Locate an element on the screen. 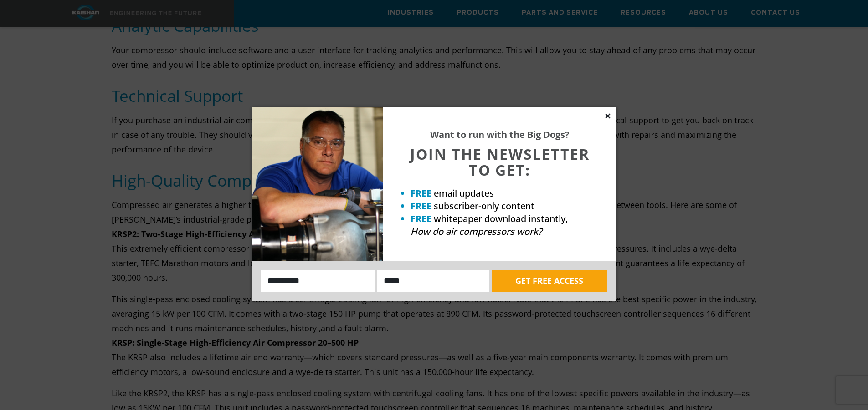 The height and width of the screenshot is (410, 868). span: email updates is located at coordinates (464, 193).